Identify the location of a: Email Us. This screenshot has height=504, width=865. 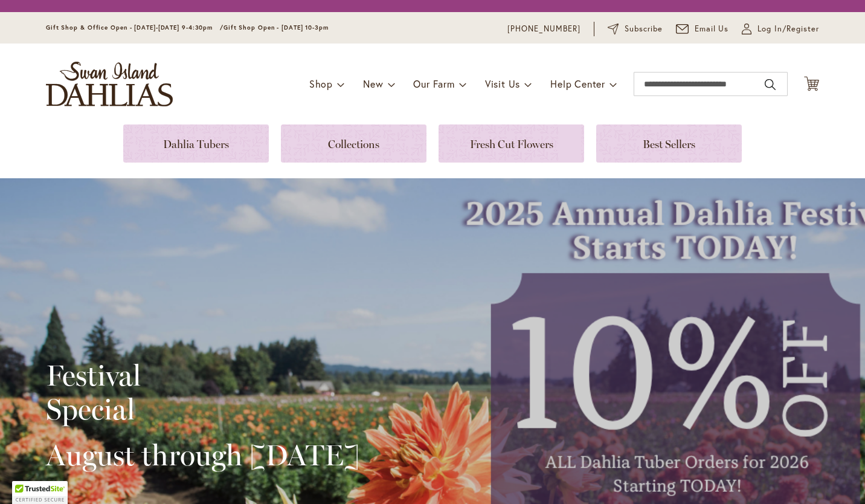
(702, 29).